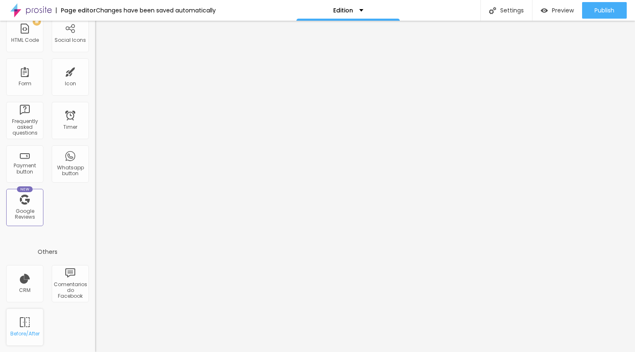 The height and width of the screenshot is (352, 635). Describe the element at coordinates (24, 214) in the screenshot. I see `div: Google Reviews` at that location.